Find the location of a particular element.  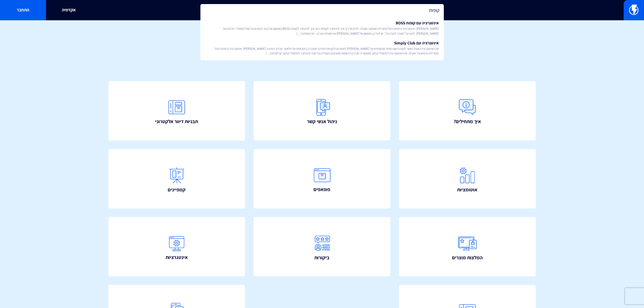

span: ביקורות is located at coordinates (322, 258).